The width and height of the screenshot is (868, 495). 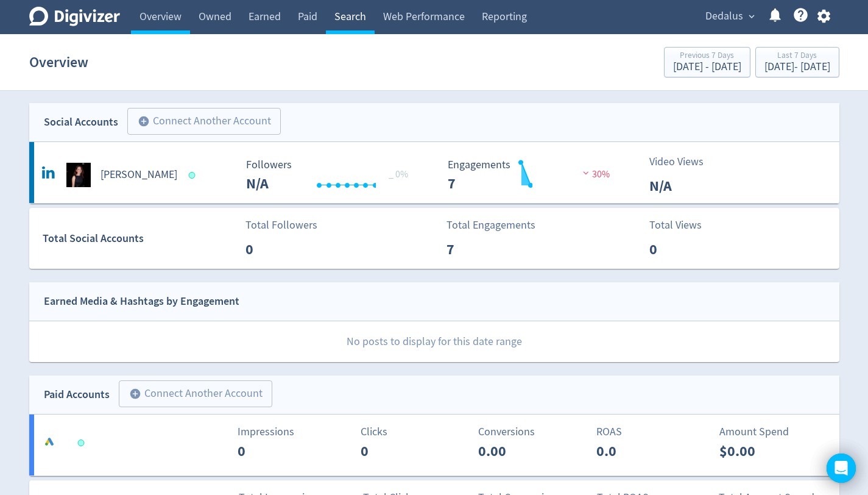 What do you see at coordinates (482, 249) in the screenshot?
I see `p: 7` at bounding box center [482, 249].